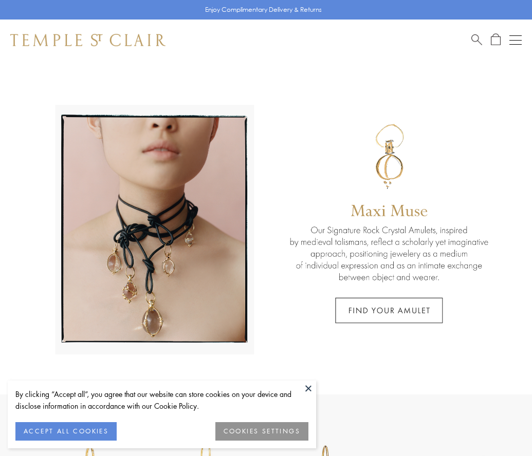  What do you see at coordinates (66, 432) in the screenshot?
I see `button: ACCEPT ALL COOKIES` at bounding box center [66, 432].